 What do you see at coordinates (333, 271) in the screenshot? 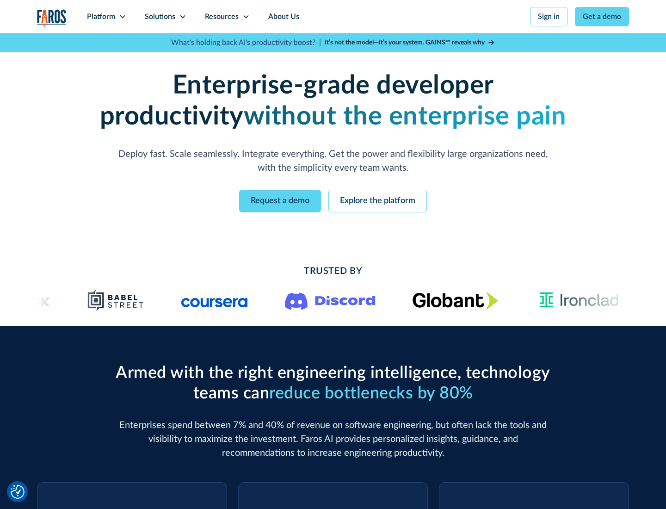
I see `h2: Trusted By` at bounding box center [333, 271].